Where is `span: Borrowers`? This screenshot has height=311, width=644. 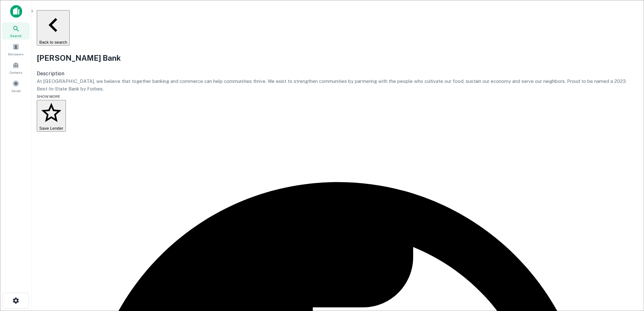 span: Borrowers is located at coordinates (16, 54).